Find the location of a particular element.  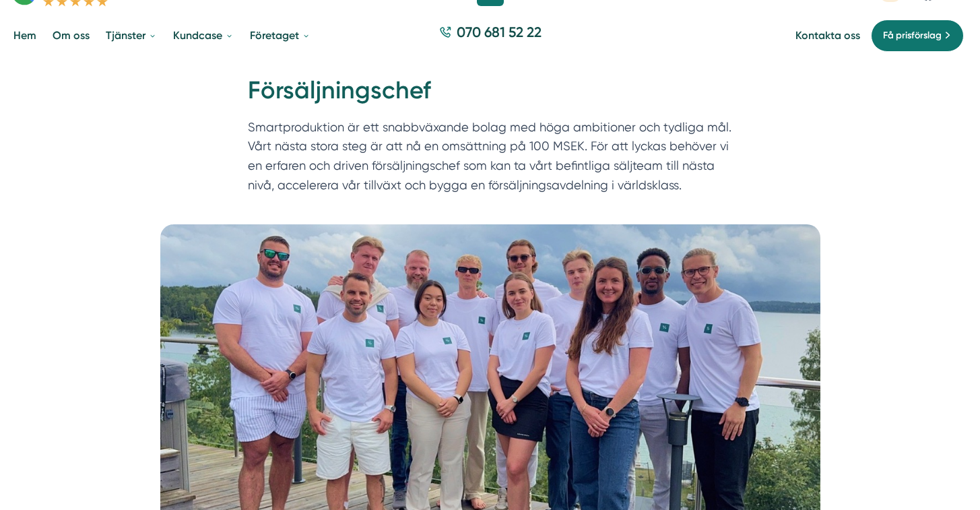

span: 070 681 52 22 is located at coordinates (499, 32).